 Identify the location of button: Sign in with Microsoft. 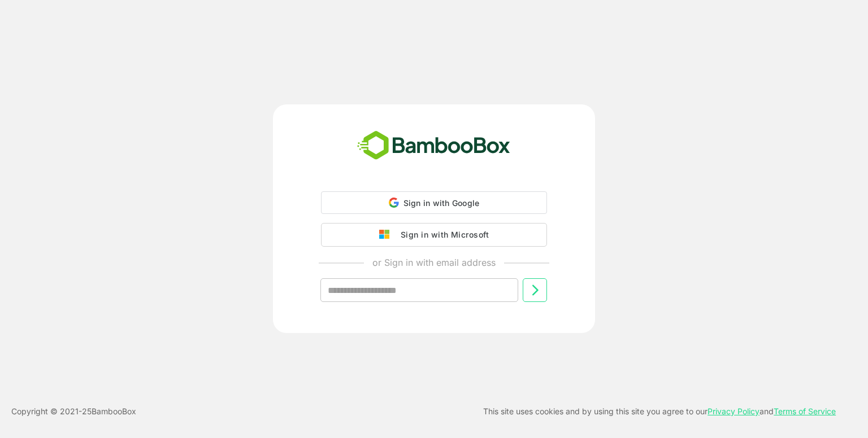
(434, 235).